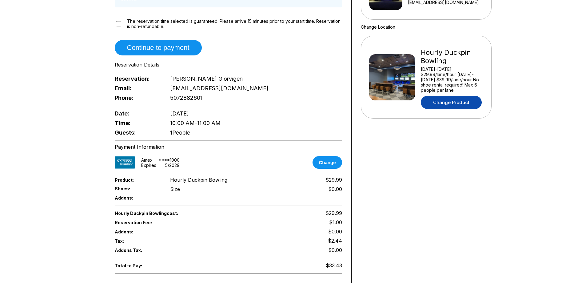  What do you see at coordinates (378, 27) in the screenshot?
I see `a: Change Location` at bounding box center [378, 27].